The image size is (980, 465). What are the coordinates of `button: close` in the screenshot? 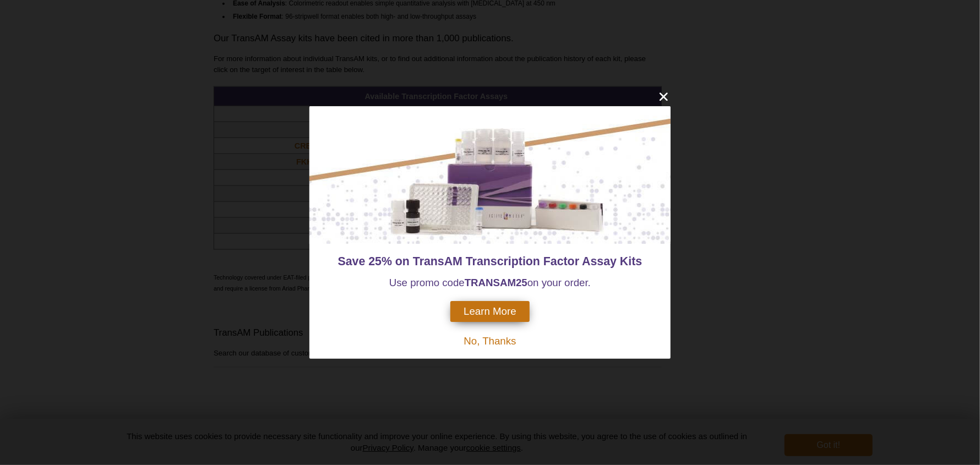 It's located at (663, 96).